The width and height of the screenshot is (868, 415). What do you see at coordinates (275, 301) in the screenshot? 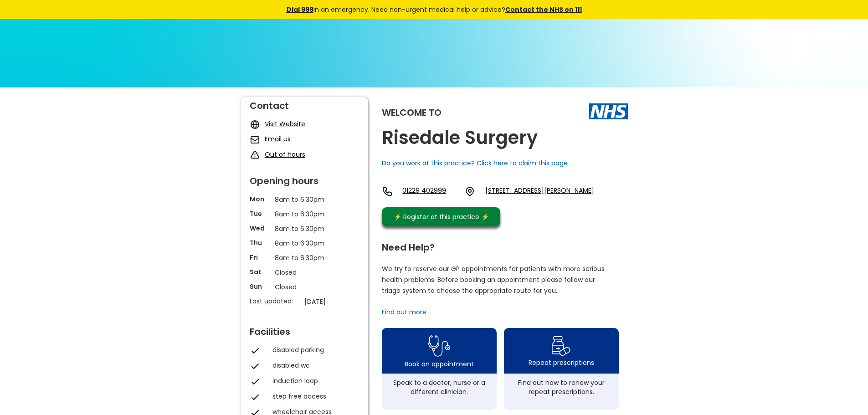
I see `p: Last updated:` at bounding box center [275, 301].